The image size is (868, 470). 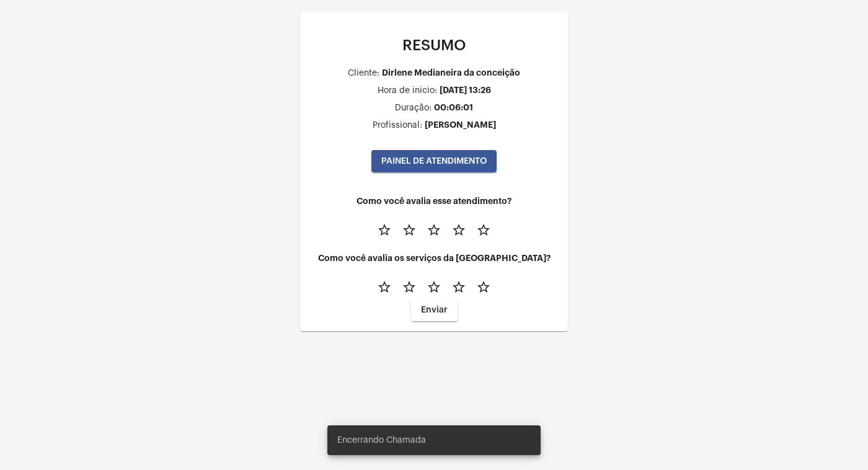 I want to click on div: Profissional:, so click(x=397, y=125).